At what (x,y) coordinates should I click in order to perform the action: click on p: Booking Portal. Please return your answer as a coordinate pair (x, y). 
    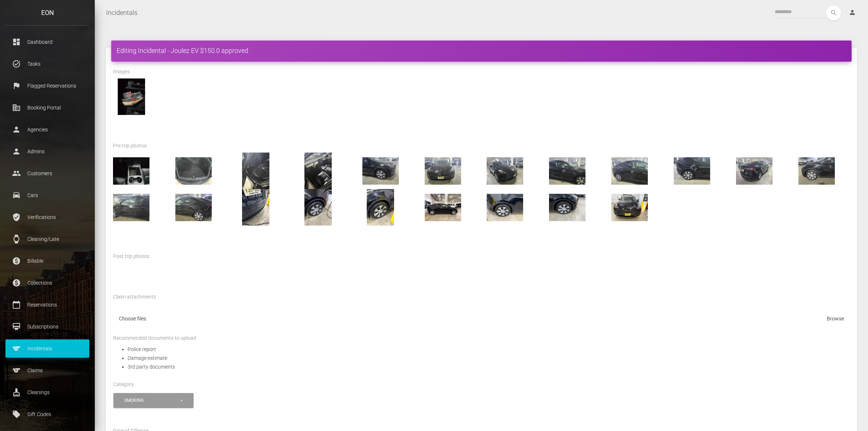
    Looking at the image, I should click on (47, 108).